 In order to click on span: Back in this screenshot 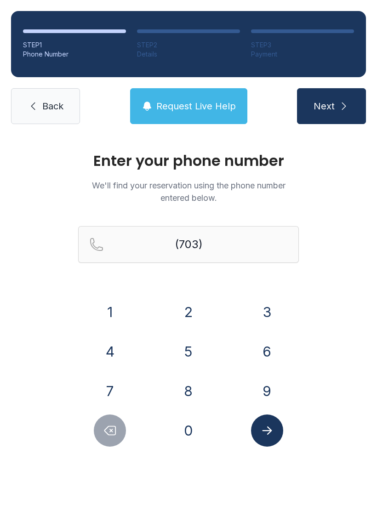, I will do `click(53, 106)`.